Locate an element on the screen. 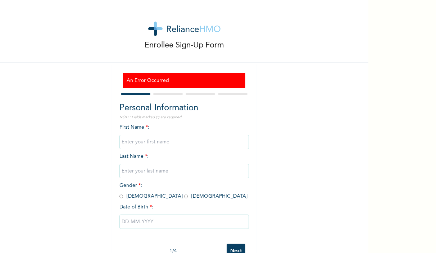 Image resolution: width=436 pixels, height=253 pixels. input: Enter your last name is located at coordinates (184, 171).